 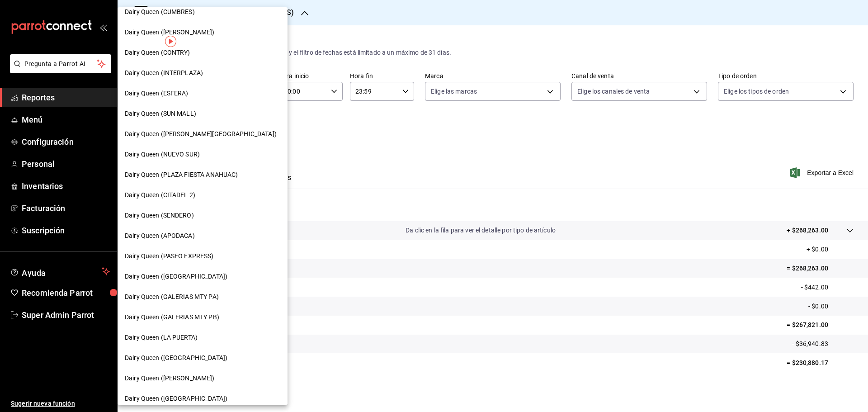 I want to click on div: Dairy Queen (PLAZA FIESTA ANAHUAC), so click(x=203, y=175).